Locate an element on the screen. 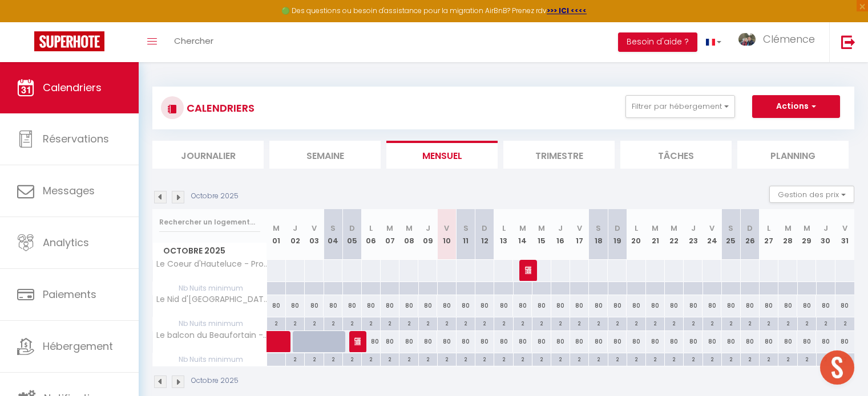  span: Octobre 2025 is located at coordinates (209, 251).